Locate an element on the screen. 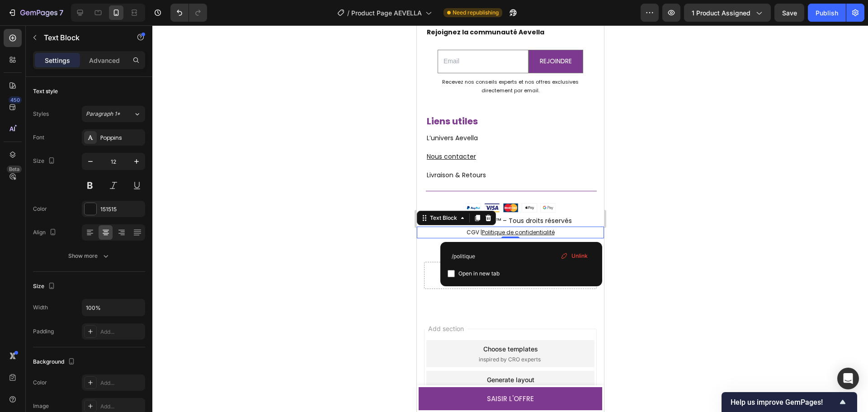 Image resolution: width=868 pixels, height=412 pixels. img: Alt Image is located at coordinates (94, 183).